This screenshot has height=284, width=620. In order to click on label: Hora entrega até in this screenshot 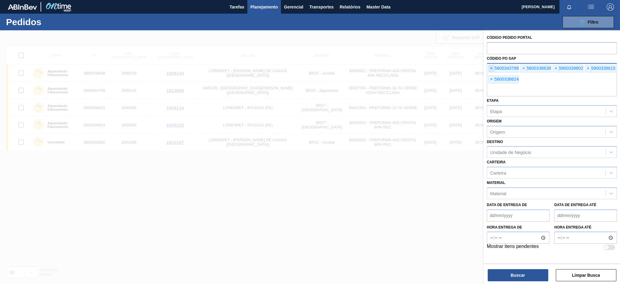, I will do `click(585, 227)`.